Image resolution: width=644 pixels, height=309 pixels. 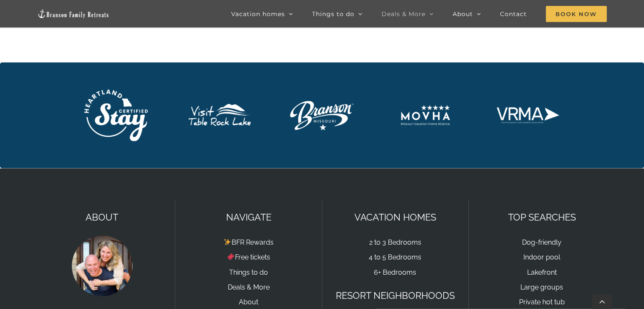 I want to click on a: BFR Rewards, so click(x=248, y=242).